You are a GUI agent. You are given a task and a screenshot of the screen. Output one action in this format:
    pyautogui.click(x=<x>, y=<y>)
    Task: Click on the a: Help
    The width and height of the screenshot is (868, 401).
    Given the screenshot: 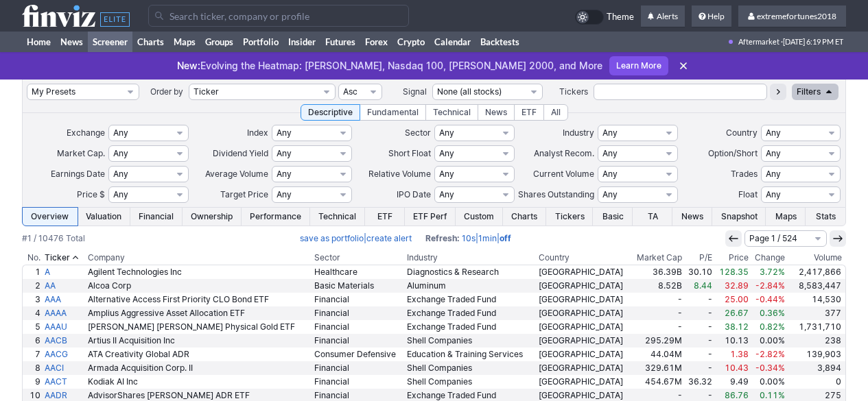 What is the action you would take?
    pyautogui.click(x=712, y=17)
    